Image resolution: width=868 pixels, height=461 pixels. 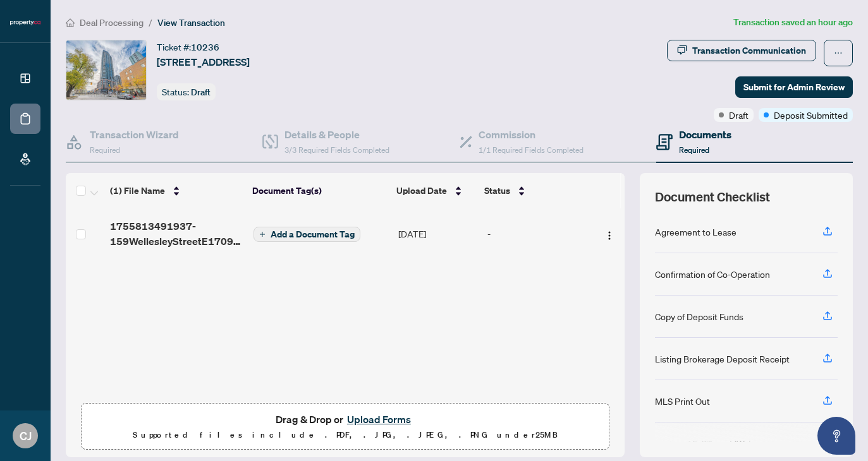 I want to click on div: Status:, so click(x=186, y=92).